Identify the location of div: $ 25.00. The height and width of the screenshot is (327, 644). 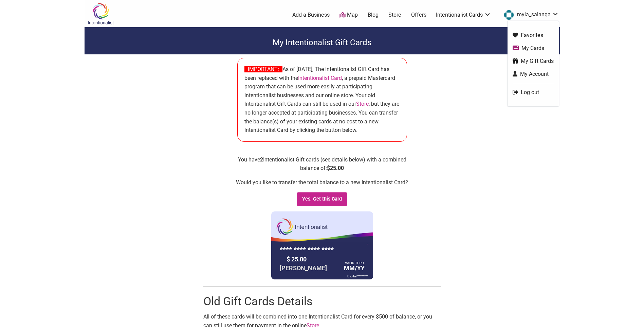
(313, 259).